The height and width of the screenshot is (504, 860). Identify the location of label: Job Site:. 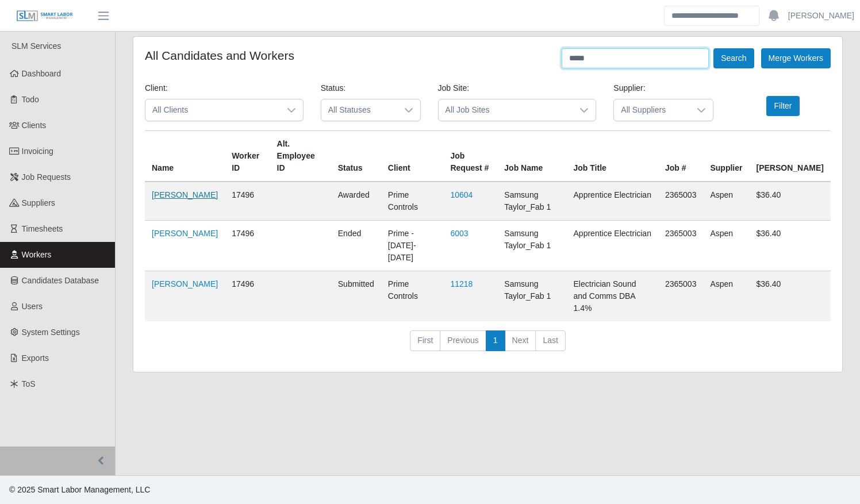
(453, 88).